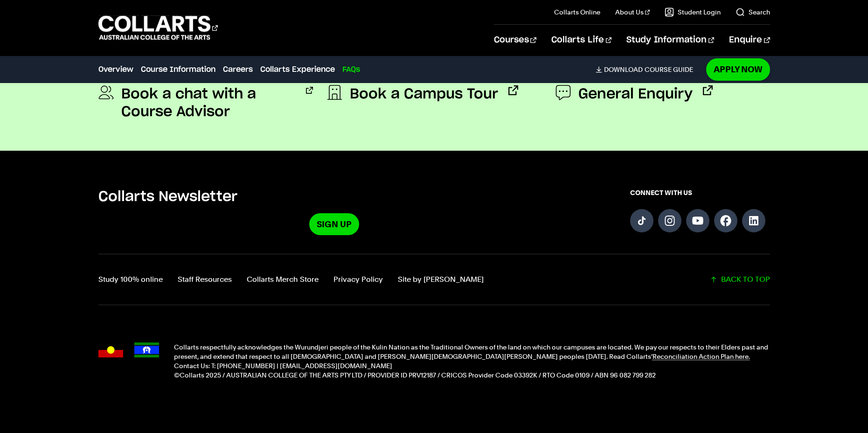  I want to click on a: Follow us on YouTube, so click(698, 221).